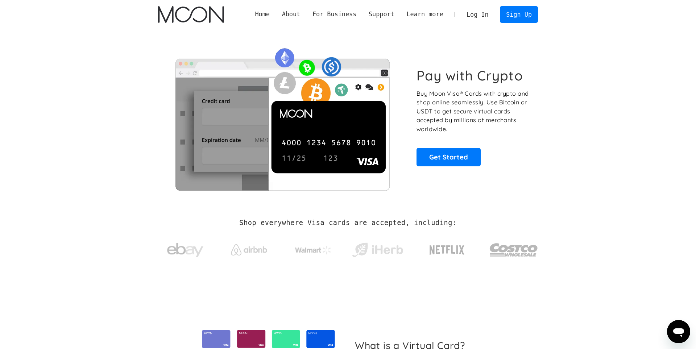  Describe the element at coordinates (249, 250) in the screenshot. I see `img: Airbnb` at that location.